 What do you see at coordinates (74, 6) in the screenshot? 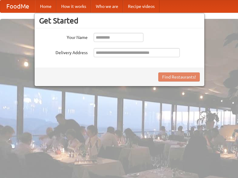
I see `a: How it works` at bounding box center [74, 6].